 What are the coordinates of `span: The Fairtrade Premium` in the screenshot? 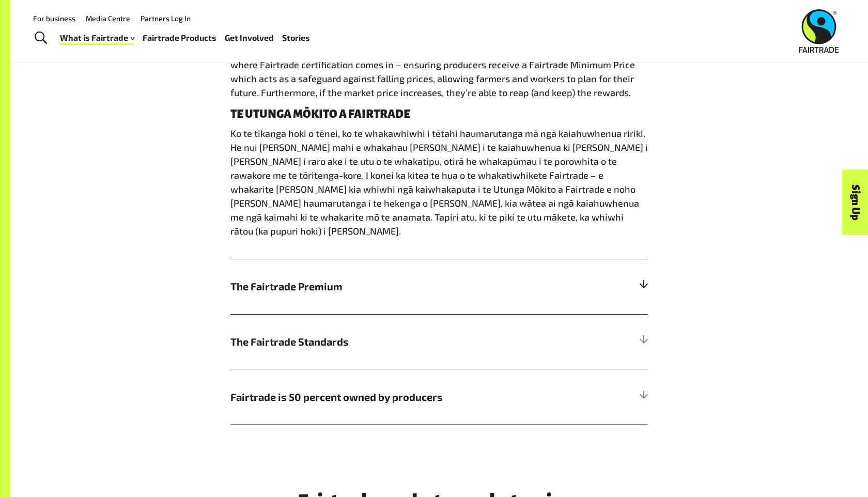 It's located at (387, 286).